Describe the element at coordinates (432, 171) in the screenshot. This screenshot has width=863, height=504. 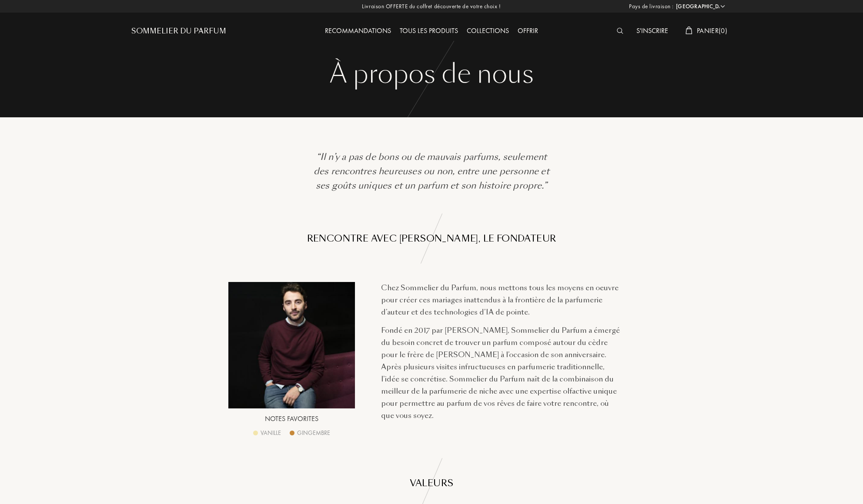
I see `div: “Il n’y a pas de bons ou de mauvais parfums, seulement des rencontres heureuses ou non, entre une...` at that location.